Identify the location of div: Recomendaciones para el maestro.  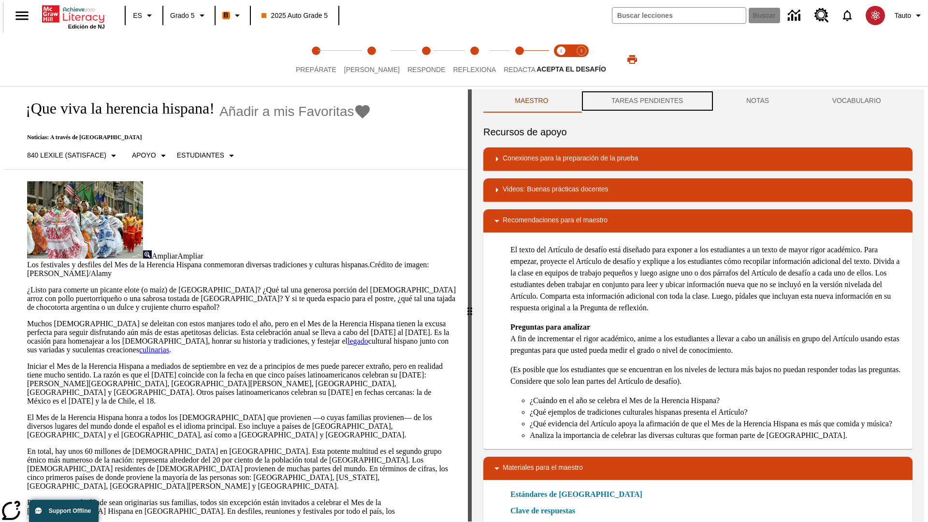
(698, 221).